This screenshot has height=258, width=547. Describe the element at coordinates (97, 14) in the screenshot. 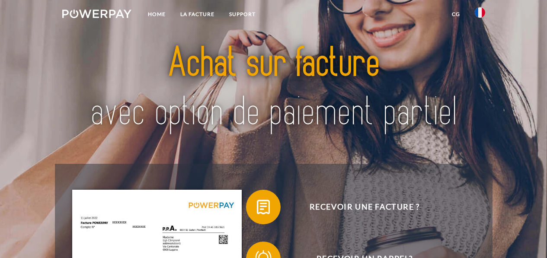

I see `img: logo-powerpay-white.svg` at that location.